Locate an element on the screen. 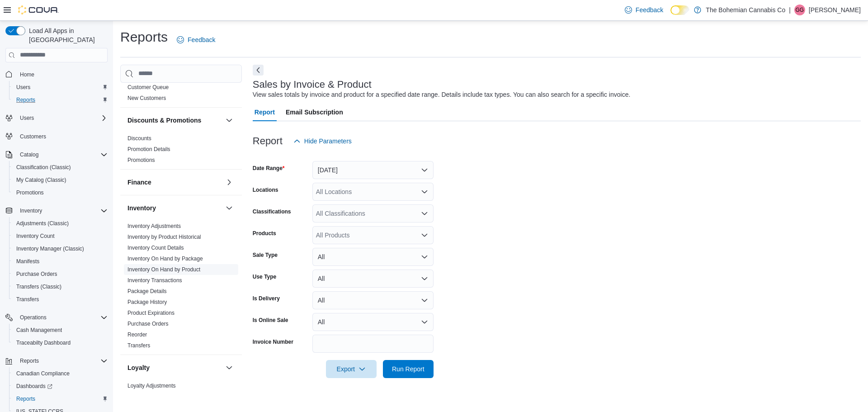  a: Inventory by Product Historical is located at coordinates (164, 237).